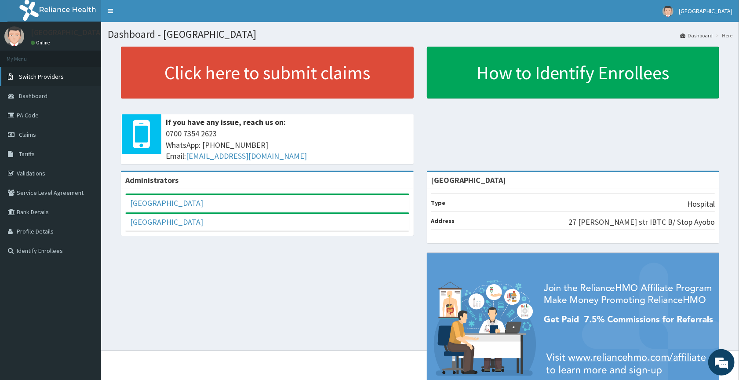  Describe the element at coordinates (41, 77) in the screenshot. I see `span: Switch Providers` at that location.